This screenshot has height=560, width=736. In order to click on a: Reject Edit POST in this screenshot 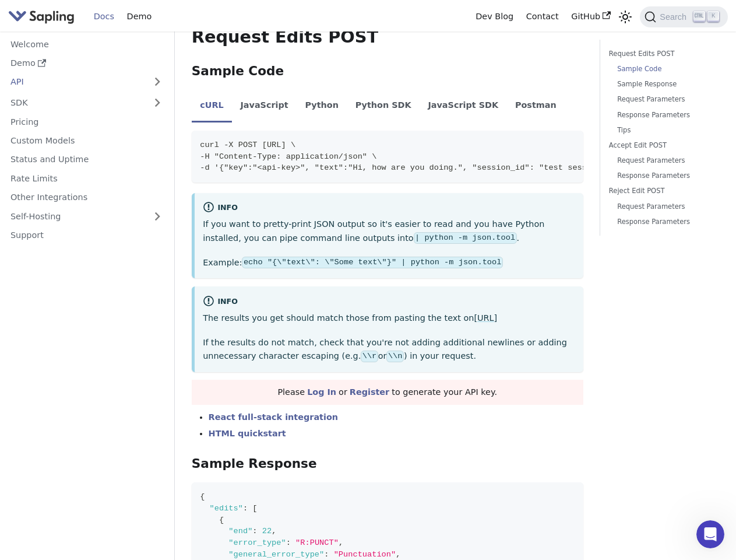, I will do `click(662, 191)`.